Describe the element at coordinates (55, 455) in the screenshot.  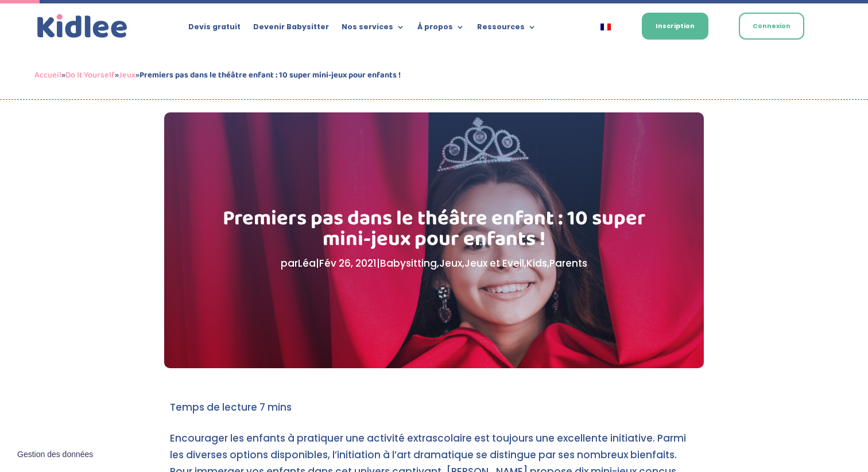
I see `span: Gestion des données` at that location.